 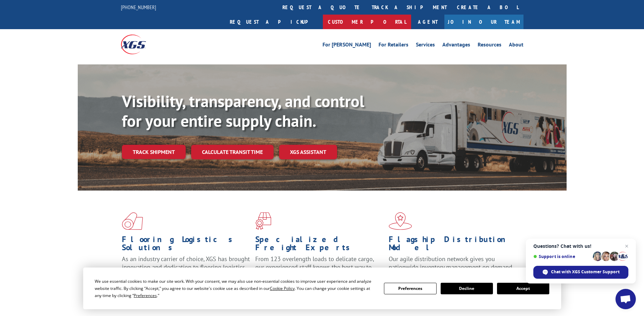 I want to click on a: Open chat, so click(x=626, y=299).